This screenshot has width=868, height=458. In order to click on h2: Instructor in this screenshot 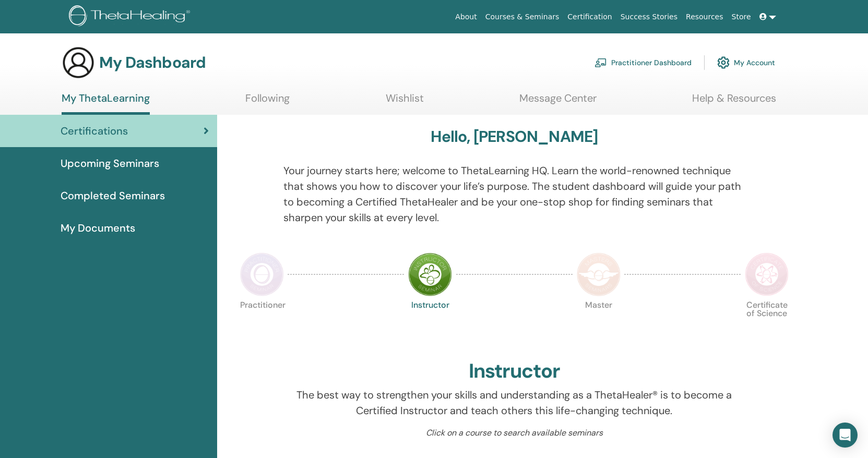, I will do `click(514, 372)`.